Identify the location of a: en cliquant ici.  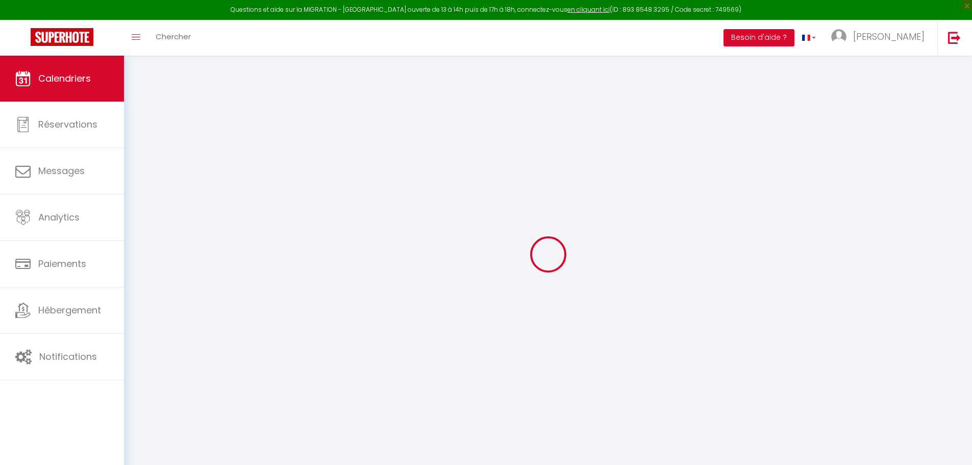
(588, 9).